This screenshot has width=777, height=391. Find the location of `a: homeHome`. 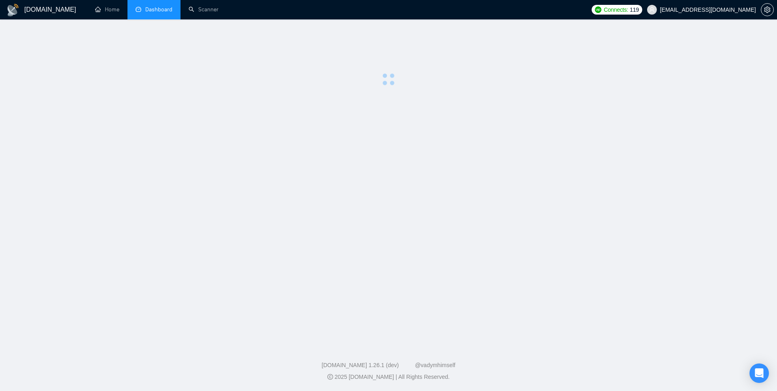

a: homeHome is located at coordinates (107, 9).